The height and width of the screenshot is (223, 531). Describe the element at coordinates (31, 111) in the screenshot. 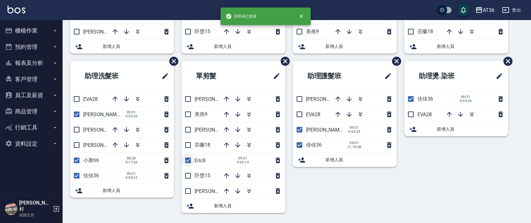

I see `button: 商品管理` at that location.